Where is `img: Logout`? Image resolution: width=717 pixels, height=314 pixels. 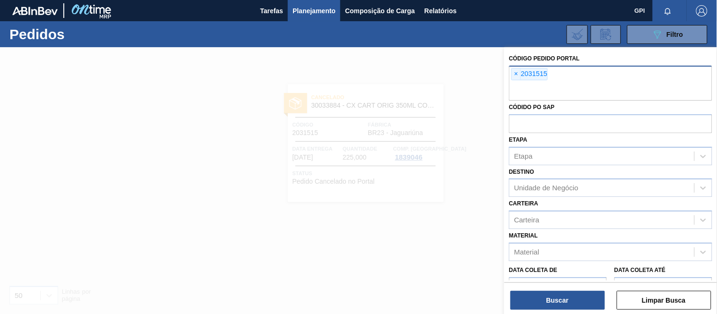
img: Logout is located at coordinates (702, 11).